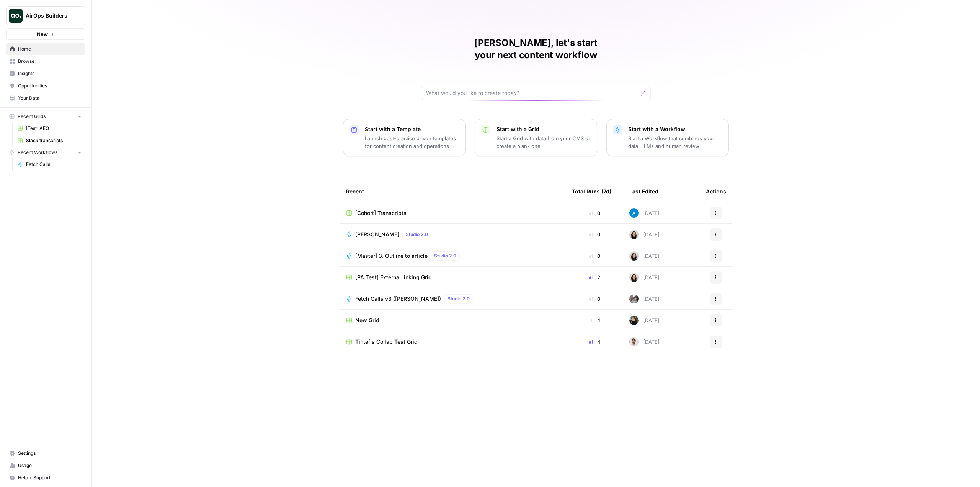  Describe the element at coordinates (453, 213) in the screenshot. I see `a: [Cohort] Transcripts` at that location.